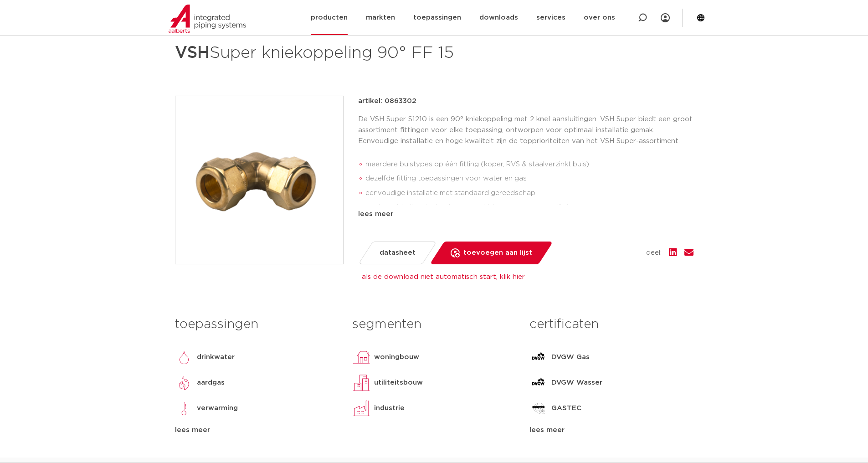  Describe the element at coordinates (538, 408) in the screenshot. I see `img: GASTEC` at that location.